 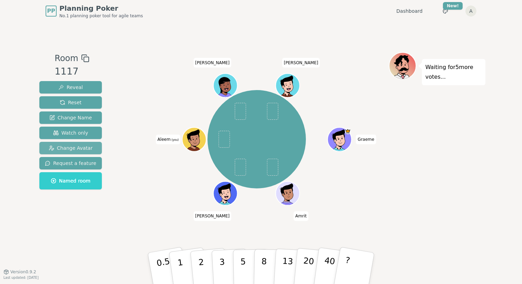 I want to click on span: Reveal, so click(x=70, y=87).